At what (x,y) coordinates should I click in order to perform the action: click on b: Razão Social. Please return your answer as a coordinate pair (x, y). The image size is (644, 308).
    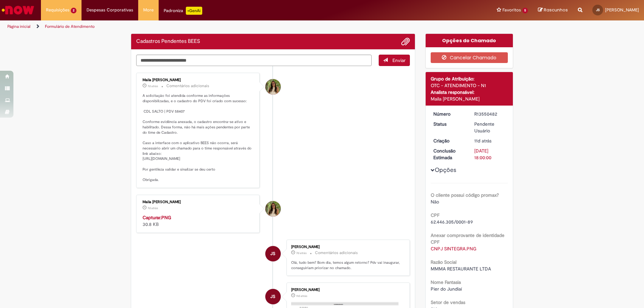
    Looking at the image, I should click on (443, 262).